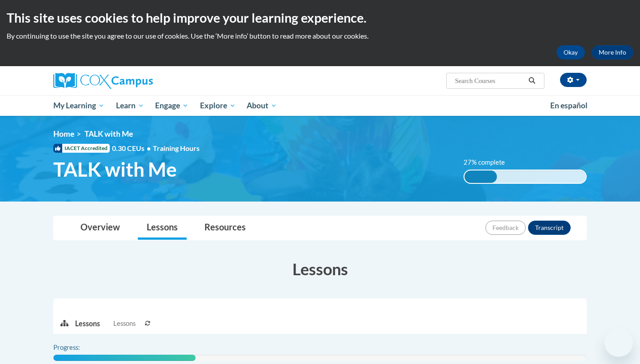 The height and width of the screenshot is (364, 640). I want to click on img: Cox Campus, so click(103, 81).